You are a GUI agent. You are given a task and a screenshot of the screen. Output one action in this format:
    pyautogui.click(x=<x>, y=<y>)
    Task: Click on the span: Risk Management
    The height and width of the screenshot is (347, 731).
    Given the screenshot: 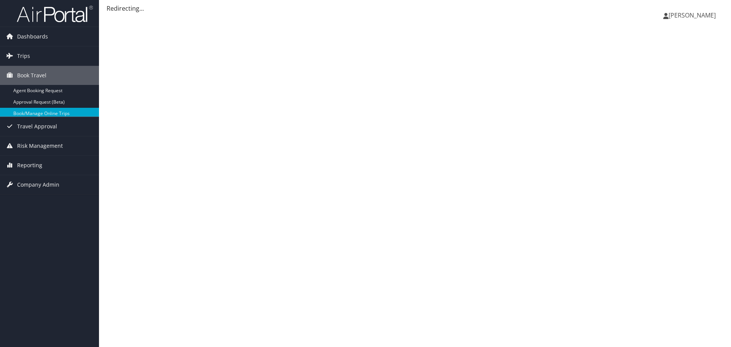 What is the action you would take?
    pyautogui.click(x=40, y=146)
    